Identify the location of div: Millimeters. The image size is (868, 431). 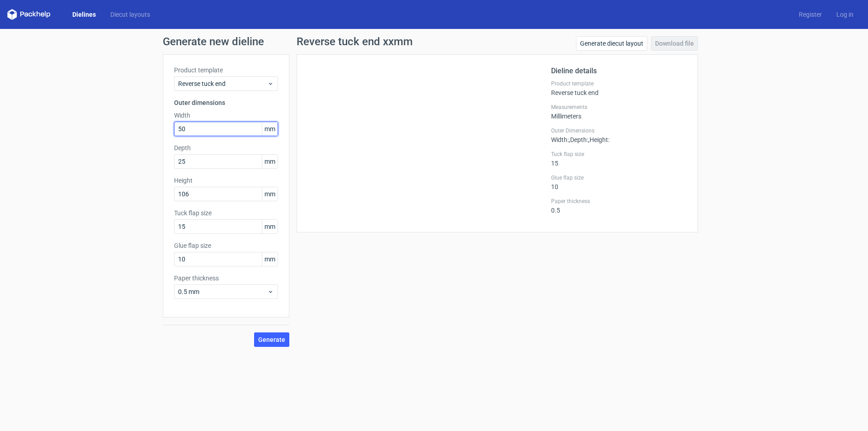
(619, 112).